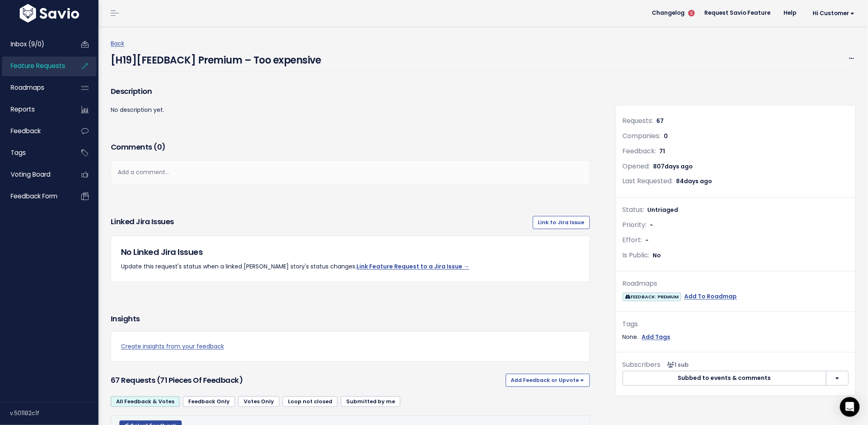 The height and width of the screenshot is (425, 868). I want to click on a: Tags, so click(35, 153).